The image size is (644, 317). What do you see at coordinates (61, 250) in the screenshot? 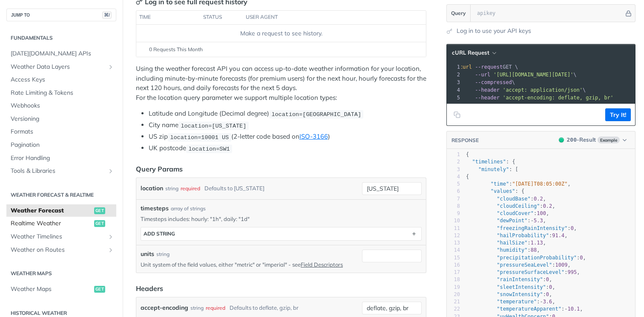
I see `a: Weather on RoutesShow subpages for Weather on Routes` at bounding box center [61, 250].